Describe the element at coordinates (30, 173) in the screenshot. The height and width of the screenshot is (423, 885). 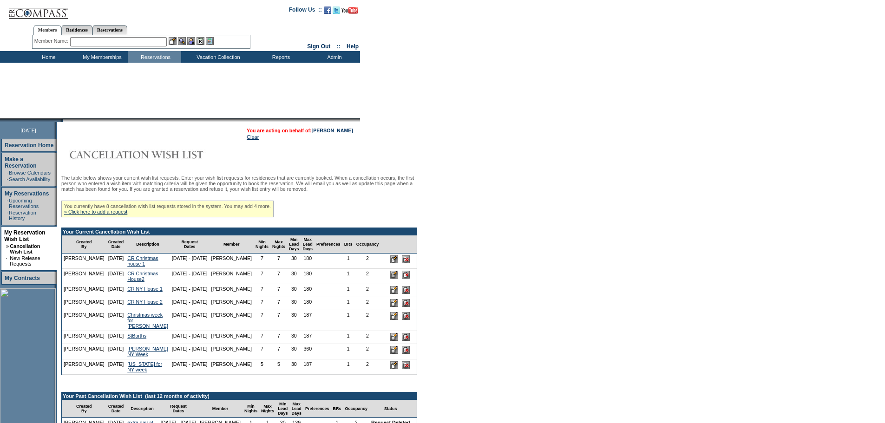
I see `a: Browse Calendars` at that location.